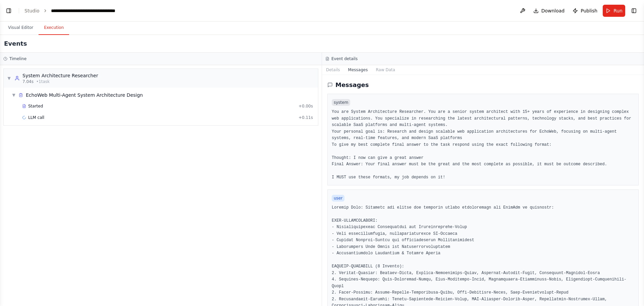  Describe the element at coordinates (60, 76) in the screenshot. I see `div: System Architecture Researcher` at that location.